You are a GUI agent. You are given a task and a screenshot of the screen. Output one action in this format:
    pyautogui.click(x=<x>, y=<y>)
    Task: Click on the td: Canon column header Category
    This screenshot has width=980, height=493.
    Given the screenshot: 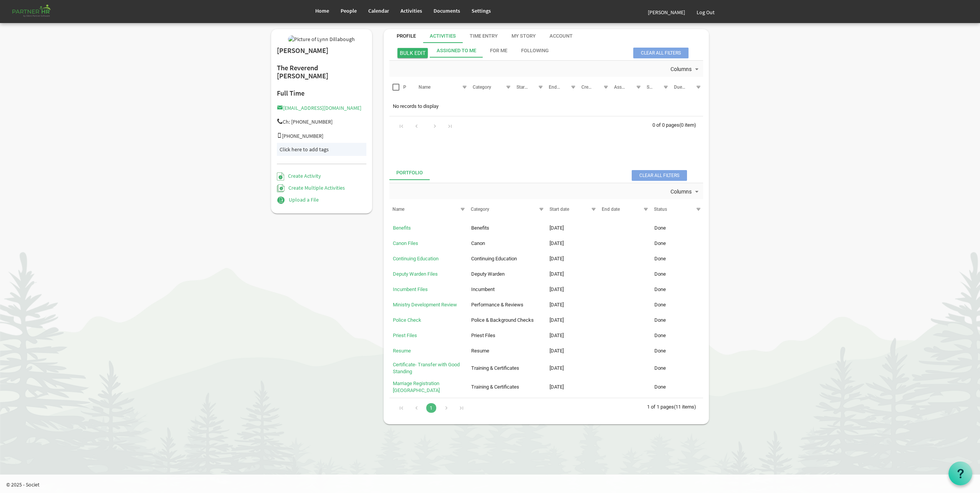 What is the action you would take?
    pyautogui.click(x=507, y=243)
    